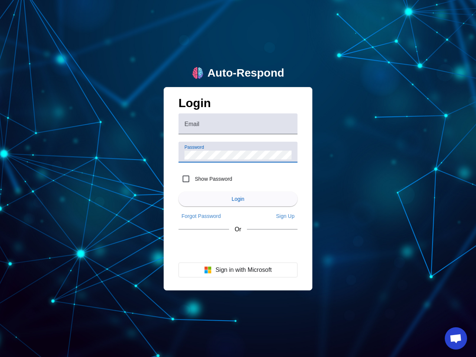  Describe the element at coordinates (238, 199) in the screenshot. I see `button: Login` at that location.